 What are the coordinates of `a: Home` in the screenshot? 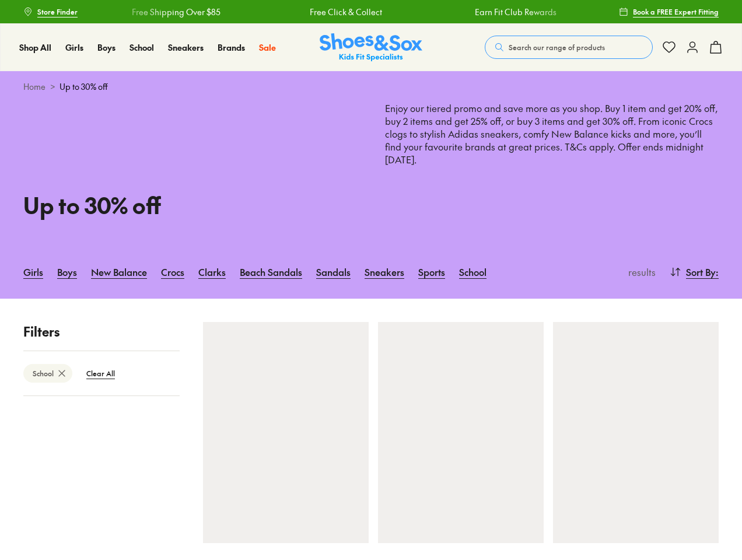 It's located at (35, 86).